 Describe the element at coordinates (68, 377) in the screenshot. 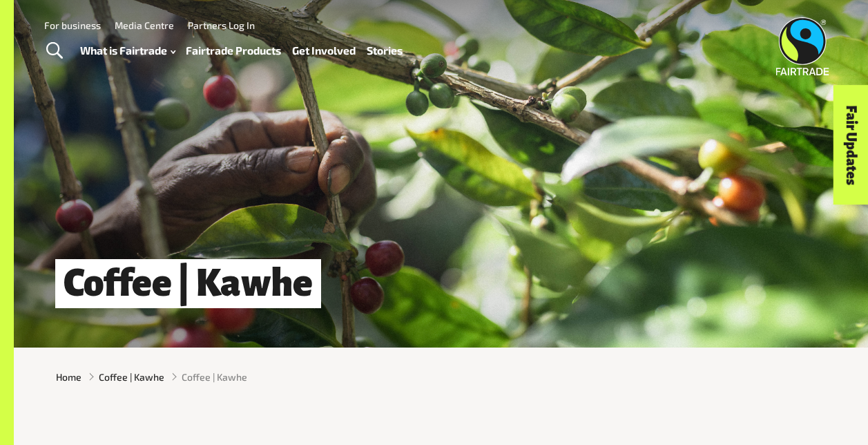

I see `span: Home` at that location.